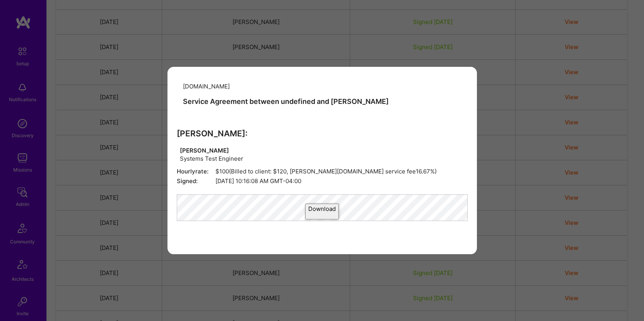 The image size is (644, 321). I want to click on div: modal, so click(322, 161).